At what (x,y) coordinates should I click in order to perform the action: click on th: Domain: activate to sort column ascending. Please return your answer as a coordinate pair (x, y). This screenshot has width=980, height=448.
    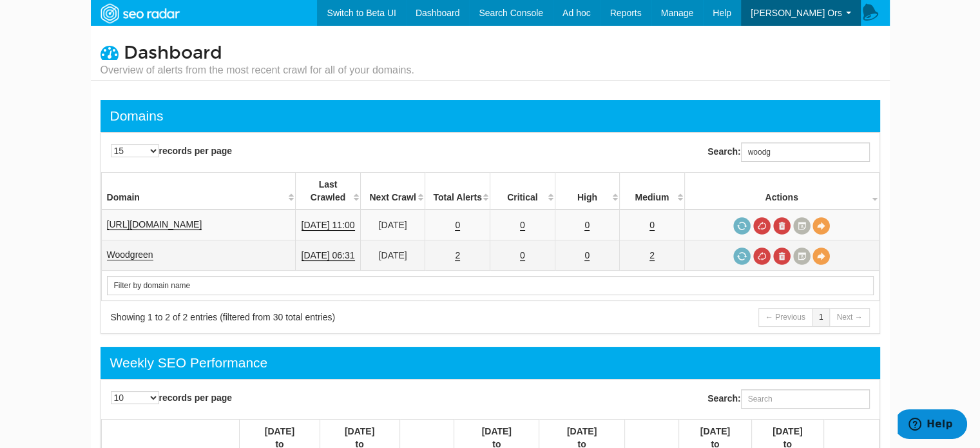
    Looking at the image, I should click on (198, 192).